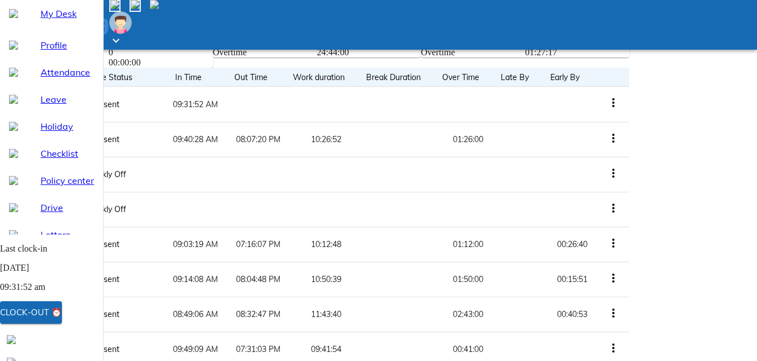 This screenshot has height=361, width=757. What do you see at coordinates (195, 139) in the screenshot?
I see `td: 09:40:28 AM` at bounding box center [195, 139].